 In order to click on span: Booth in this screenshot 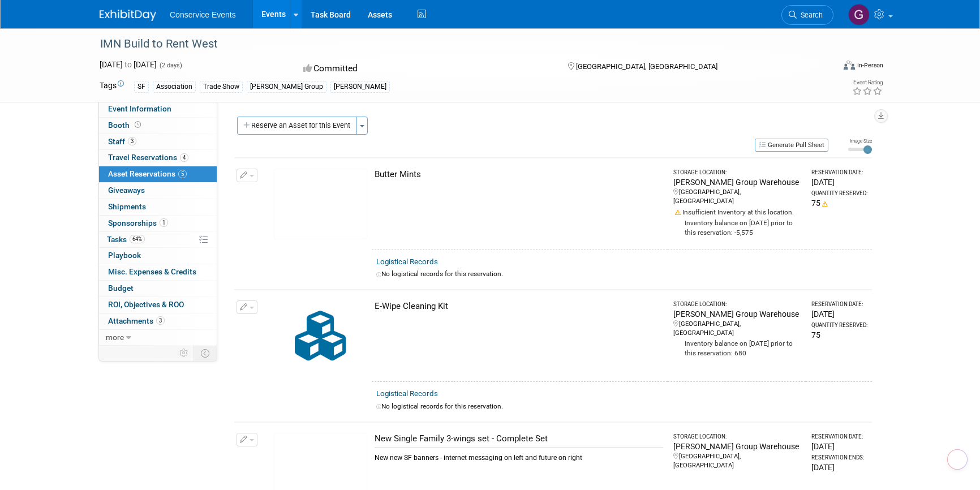, I will do `click(126, 125)`.